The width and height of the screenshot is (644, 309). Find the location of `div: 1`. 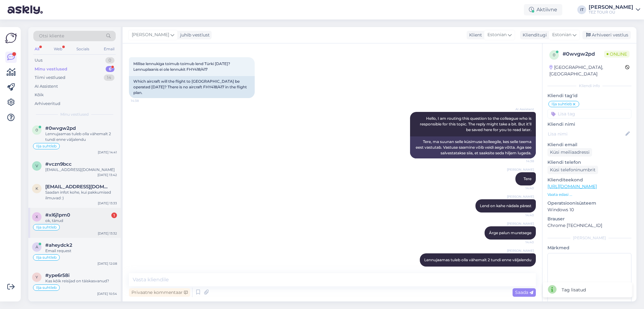

div: 1 is located at coordinates (114, 216).